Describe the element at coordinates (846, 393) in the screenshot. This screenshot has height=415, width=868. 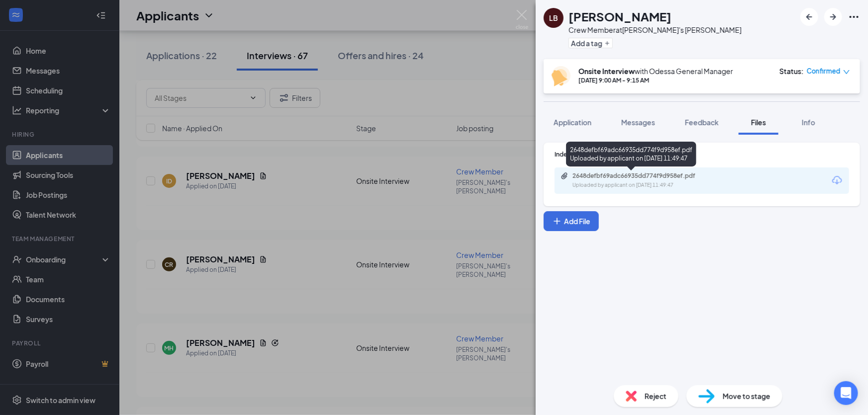
I see `div: Open Intercom Messenger` at that location.